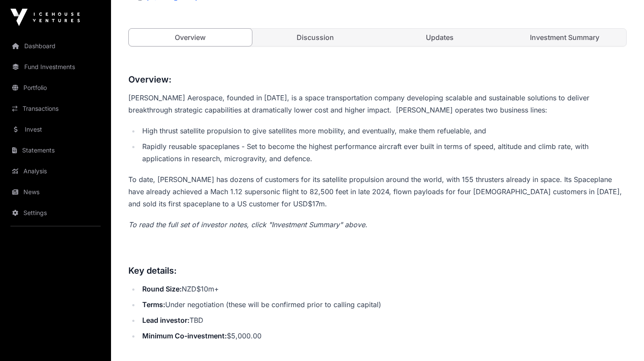 This screenshot has width=644, height=361. Describe the element at coordinates (56, 213) in the screenshot. I see `a: Settings` at that location.